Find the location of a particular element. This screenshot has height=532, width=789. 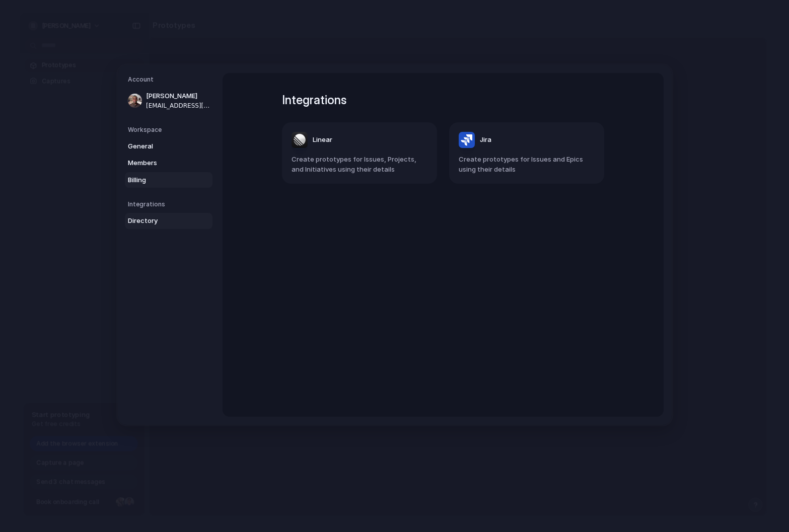

span: Directory is located at coordinates (160, 221).